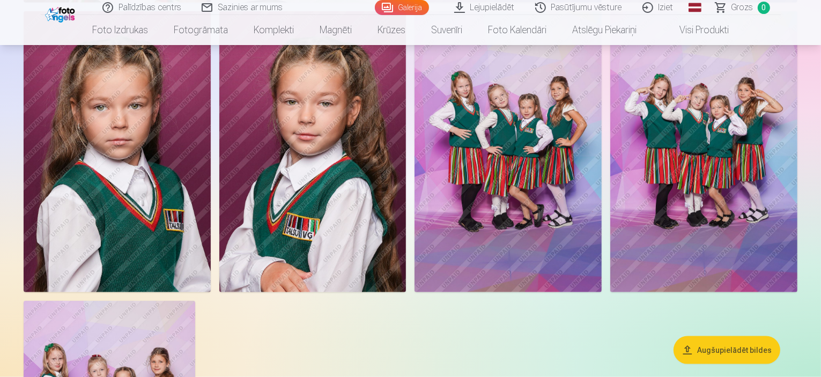  I want to click on a: Foto izdrukas, so click(120, 30).